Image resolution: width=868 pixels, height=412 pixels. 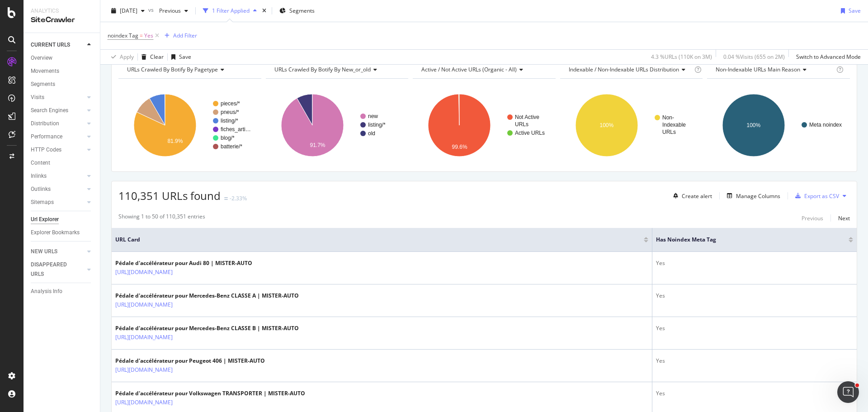 I want to click on text: 100%, so click(x=606, y=125).